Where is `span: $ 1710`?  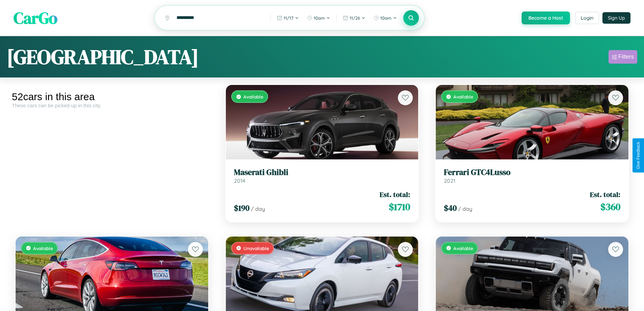
span: $ 1710 is located at coordinates (399, 206).